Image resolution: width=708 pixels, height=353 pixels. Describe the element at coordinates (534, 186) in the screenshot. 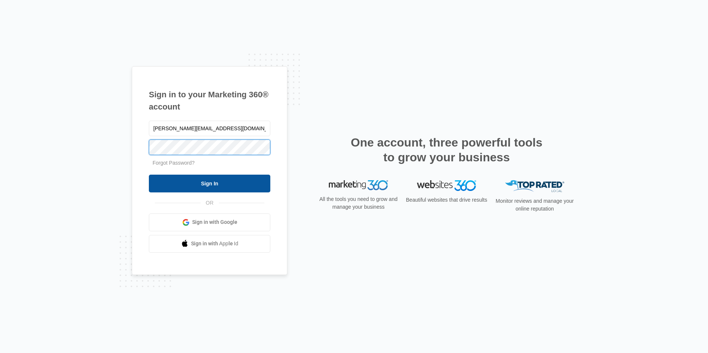

I see `img: Top Rated Local` at that location.